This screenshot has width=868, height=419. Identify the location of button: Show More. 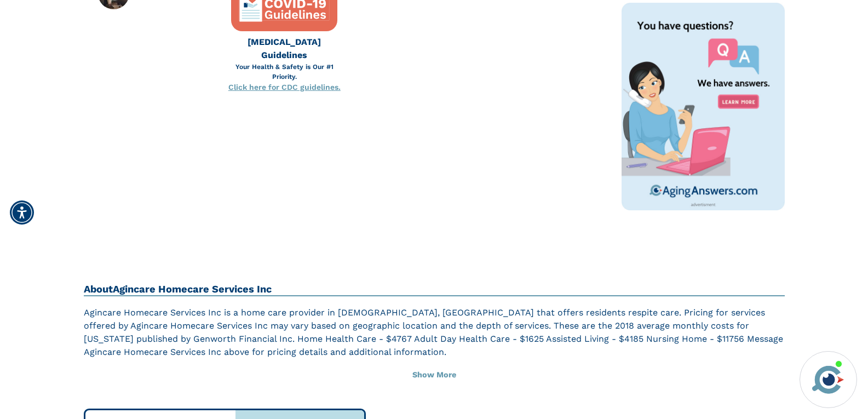
(434, 375).